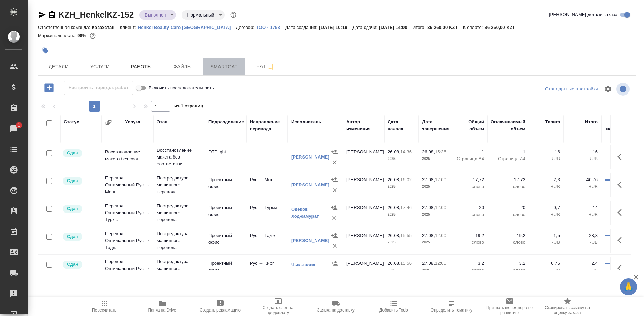  I want to click on button: Здесь прячутся важные кнопки, so click(622, 268).